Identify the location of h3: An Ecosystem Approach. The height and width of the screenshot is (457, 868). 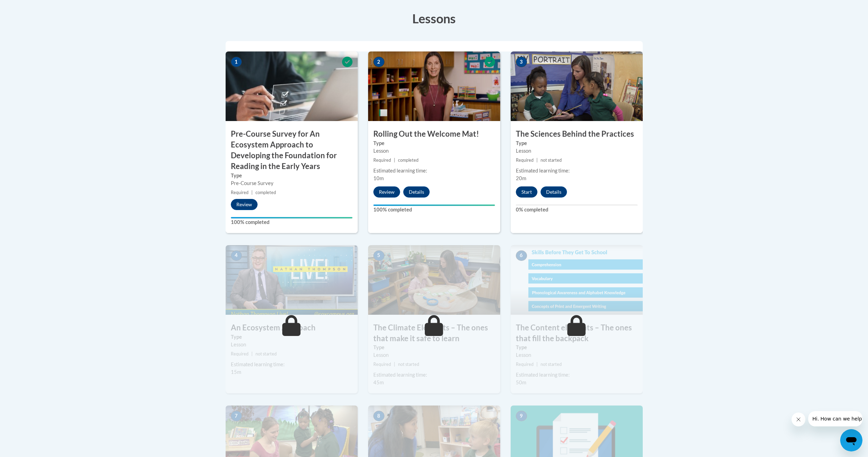
(292, 328).